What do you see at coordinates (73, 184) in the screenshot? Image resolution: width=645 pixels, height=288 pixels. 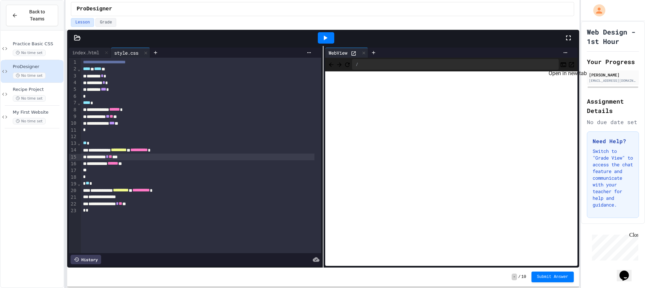 I see `div: 19` at bounding box center [73, 184].